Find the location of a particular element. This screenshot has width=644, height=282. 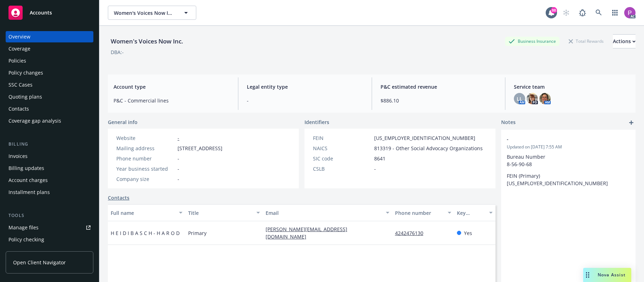

span: Yes is located at coordinates (468, 233).